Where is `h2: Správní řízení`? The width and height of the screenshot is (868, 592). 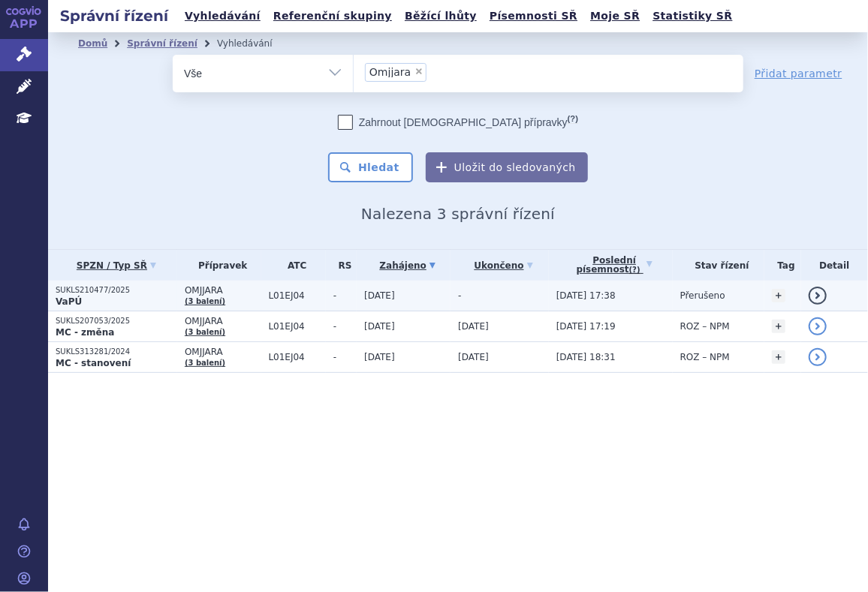 h2: Správní řízení is located at coordinates (114, 16).